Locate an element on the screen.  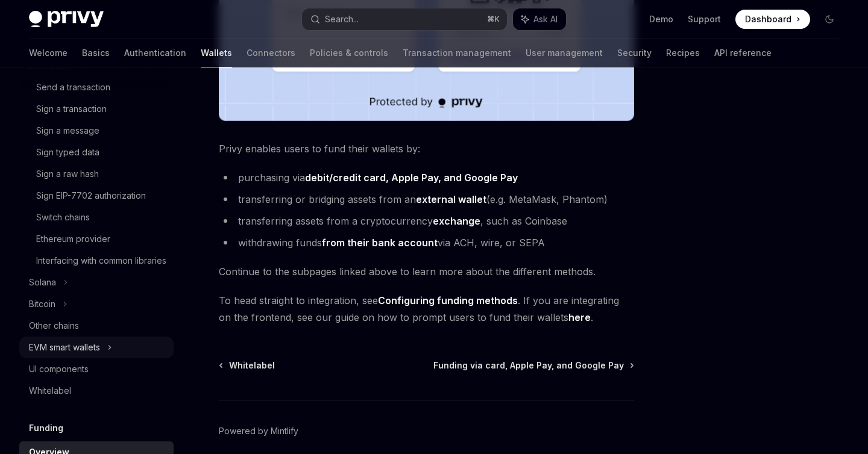
a: Other chains is located at coordinates (97, 326).